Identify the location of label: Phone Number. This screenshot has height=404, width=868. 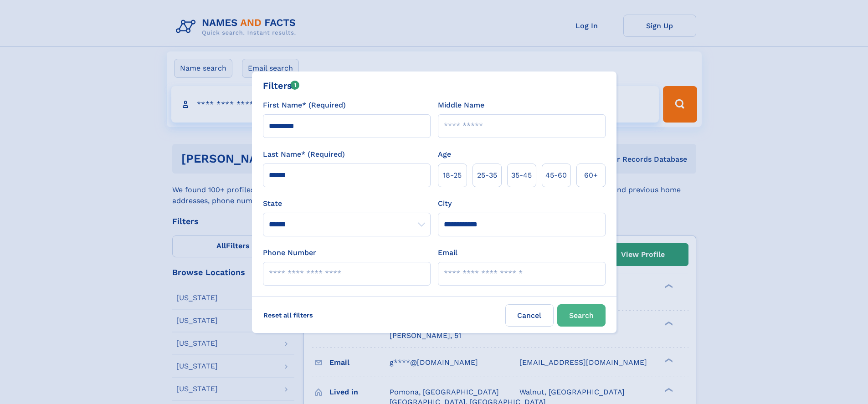
(290, 253).